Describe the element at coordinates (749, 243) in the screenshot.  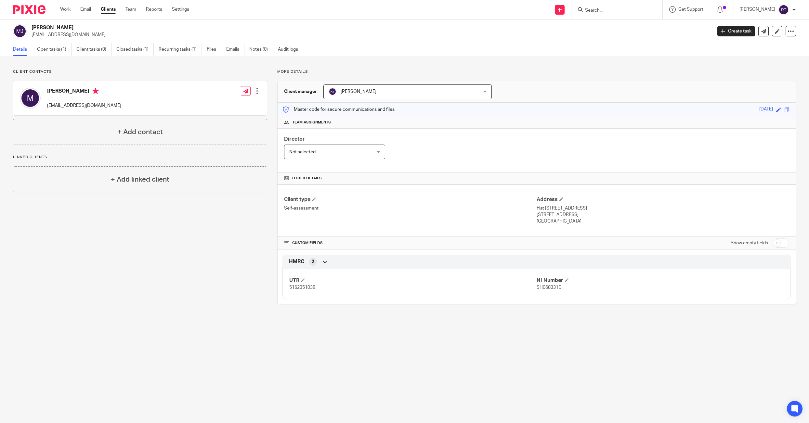
I see `label: Show empty fields` at that location.